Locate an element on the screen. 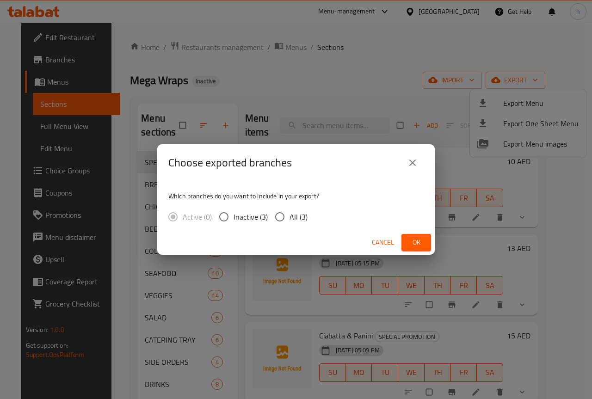 The width and height of the screenshot is (592, 399). button: Ok is located at coordinates (416, 242).